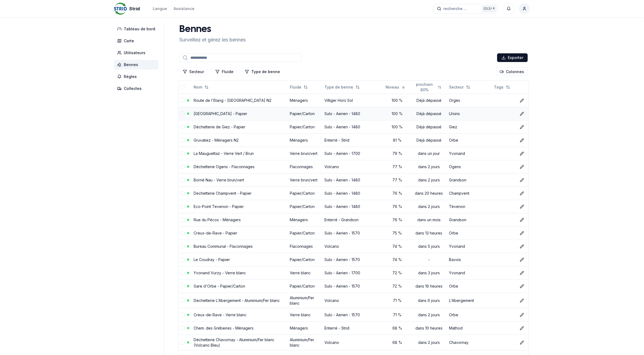  I want to click on td: Tévenon, so click(469, 207).